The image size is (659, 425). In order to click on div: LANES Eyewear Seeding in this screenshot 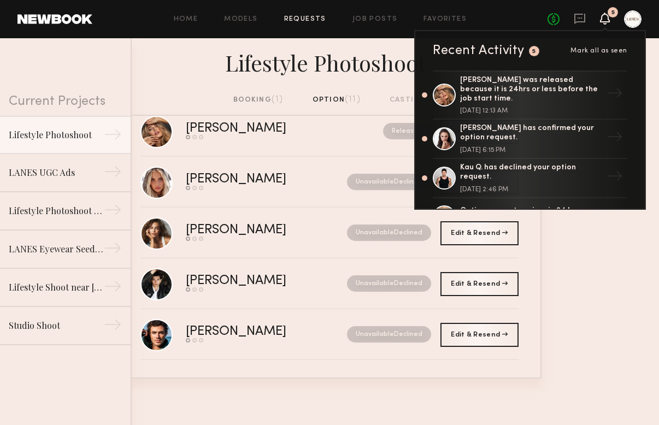, I will do `click(56, 249)`.